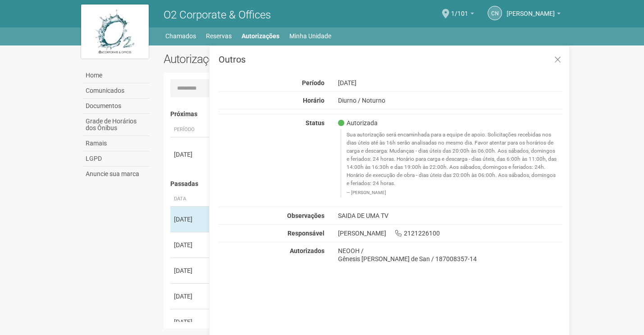  What do you see at coordinates (495, 13) in the screenshot?
I see `a: CN` at bounding box center [495, 13].